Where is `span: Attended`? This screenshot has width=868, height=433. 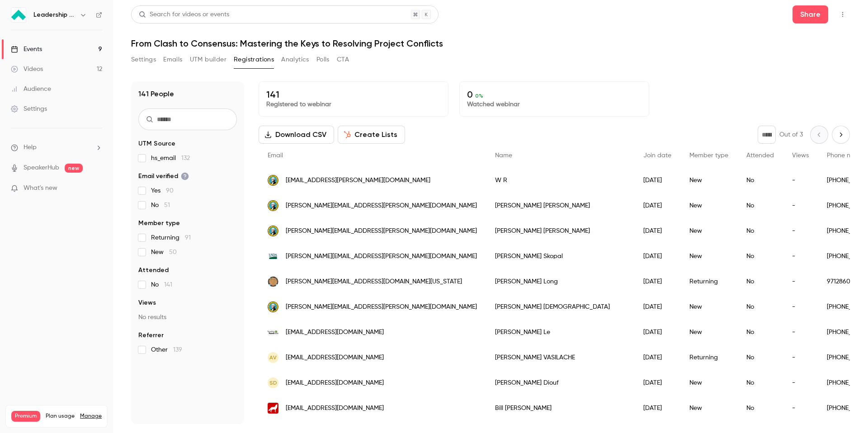
span: Attended is located at coordinates (760, 155).